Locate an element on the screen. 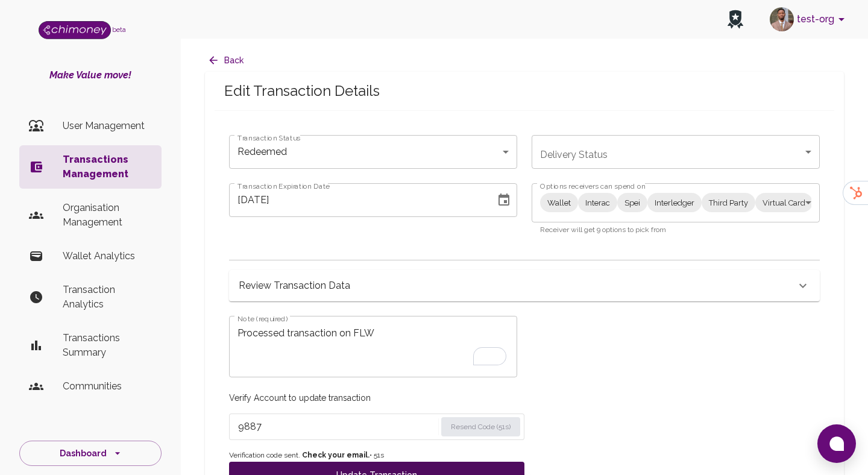 Image resolution: width=868 pixels, height=475 pixels. div: Redeemed is located at coordinates (373, 152).